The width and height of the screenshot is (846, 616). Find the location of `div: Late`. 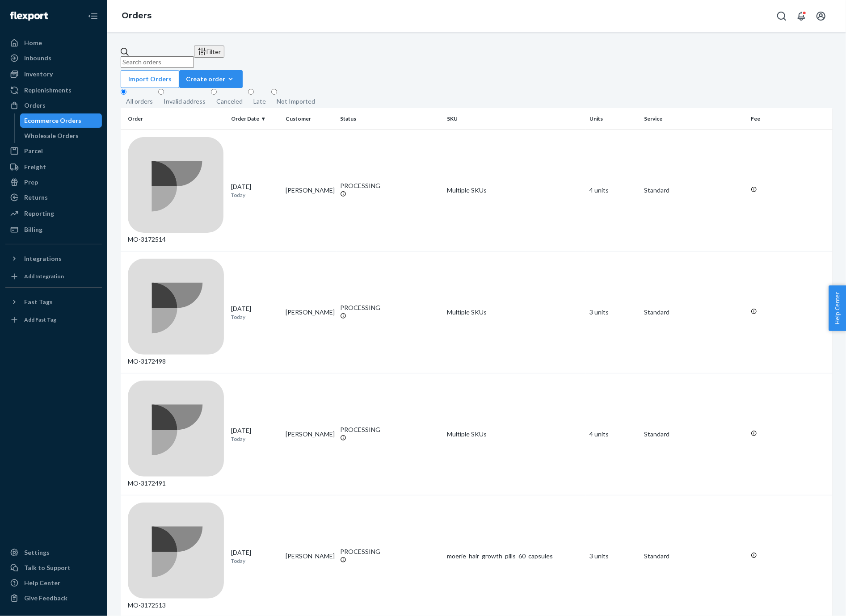

div: Late is located at coordinates (260, 102).